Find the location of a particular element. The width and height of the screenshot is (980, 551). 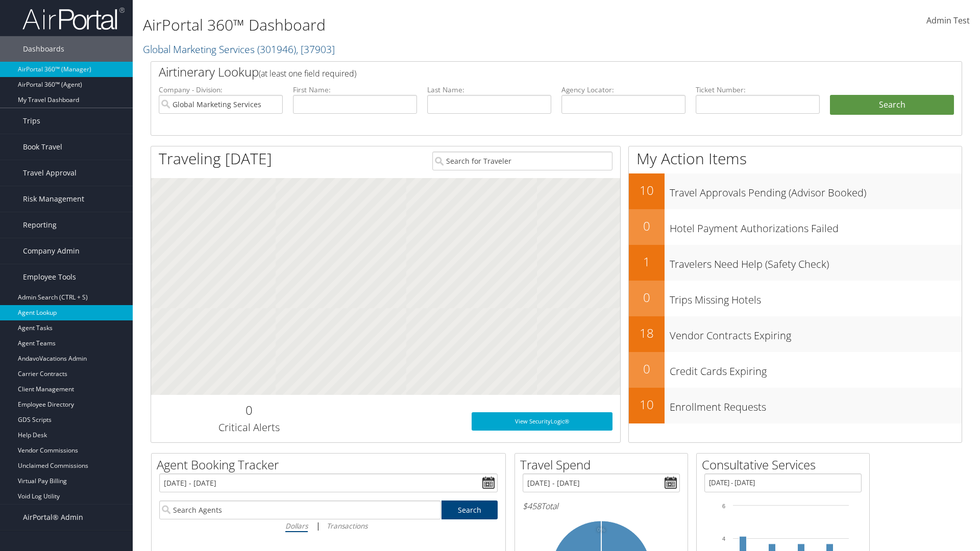

span: AirPortal® Admin is located at coordinates (53, 518).